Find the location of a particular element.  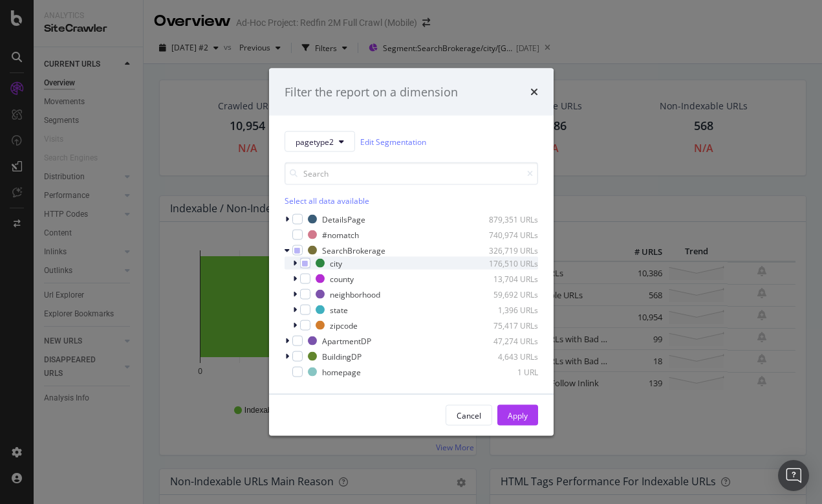

div: Cancel is located at coordinates (469, 415).